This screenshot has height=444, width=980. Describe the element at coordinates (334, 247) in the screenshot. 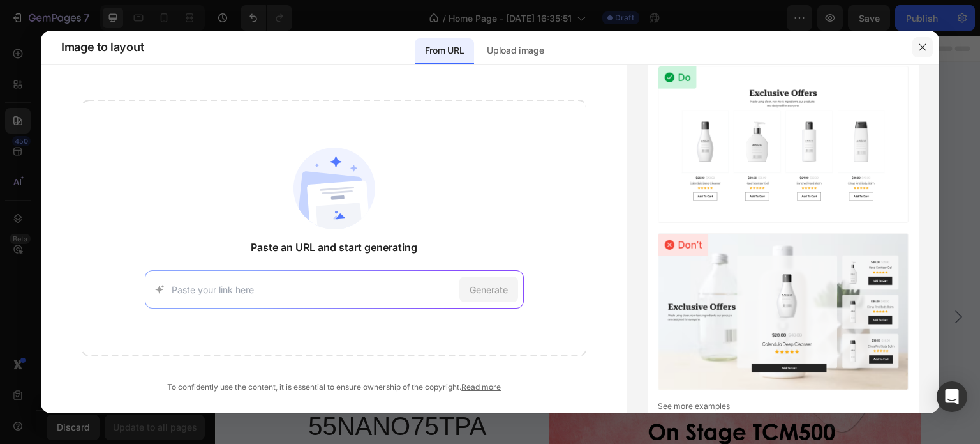

I see `span: Paste an URL and start generating` at that location.